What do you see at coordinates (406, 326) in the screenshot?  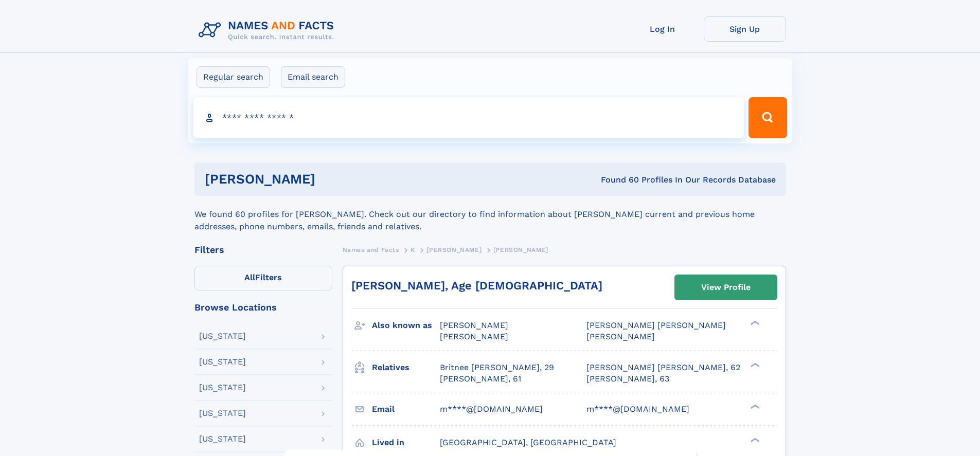 I see `h3: Also known as` at bounding box center [406, 326].